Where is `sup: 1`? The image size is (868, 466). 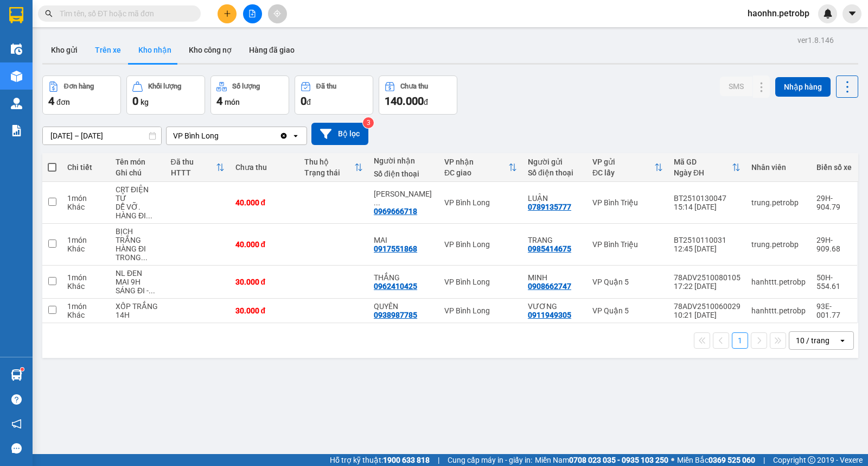
sup: 1 is located at coordinates (22, 369).